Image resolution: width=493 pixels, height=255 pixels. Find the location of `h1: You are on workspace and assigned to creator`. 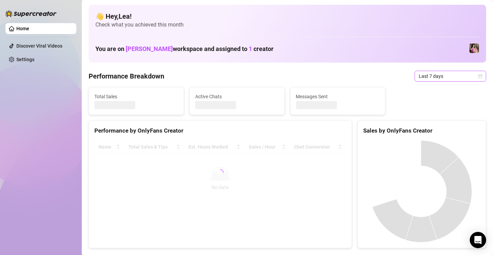

h1: You are on workspace and assigned to creator is located at coordinates (184, 49).